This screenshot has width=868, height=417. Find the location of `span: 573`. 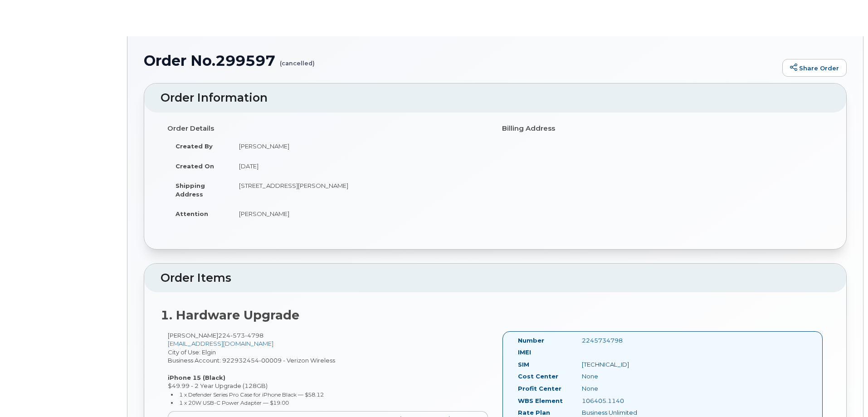

span: 573 is located at coordinates (238, 336).